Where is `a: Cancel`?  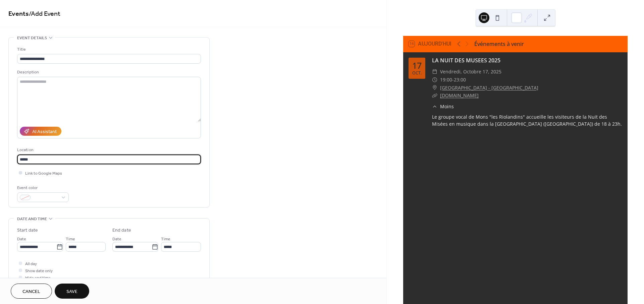 a: Cancel is located at coordinates (31, 291).